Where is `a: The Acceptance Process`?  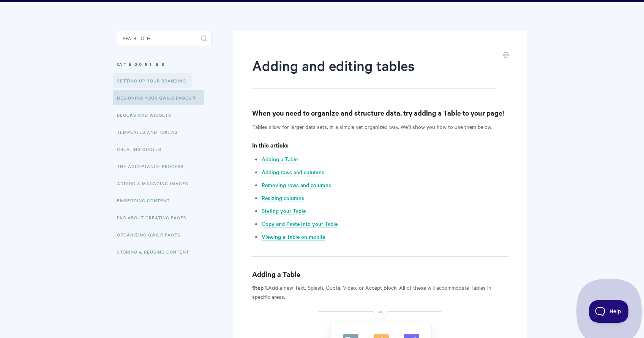 a: The Acceptance Process is located at coordinates (153, 166).